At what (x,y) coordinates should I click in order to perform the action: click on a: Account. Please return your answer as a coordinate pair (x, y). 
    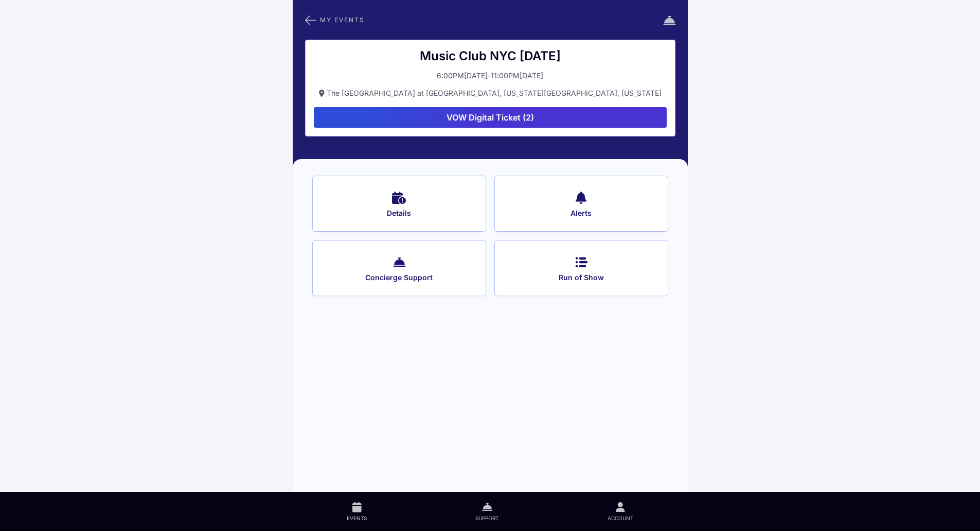
    Looking at the image, I should click on (620, 511).